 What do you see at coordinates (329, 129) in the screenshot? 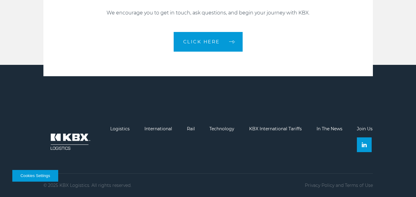
I see `a: In The News` at bounding box center [329, 129].